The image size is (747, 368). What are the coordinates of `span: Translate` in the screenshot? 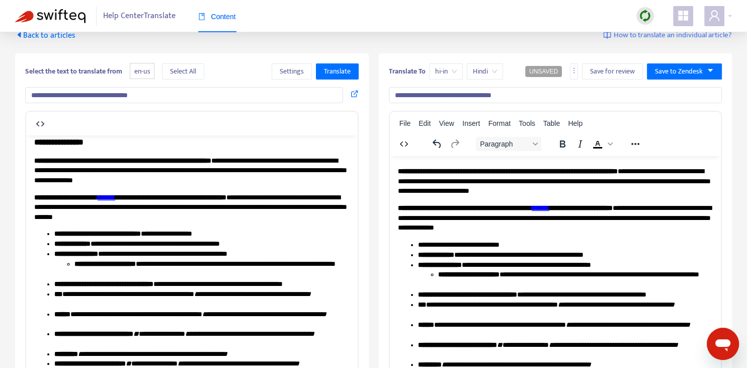 It's located at (337, 71).